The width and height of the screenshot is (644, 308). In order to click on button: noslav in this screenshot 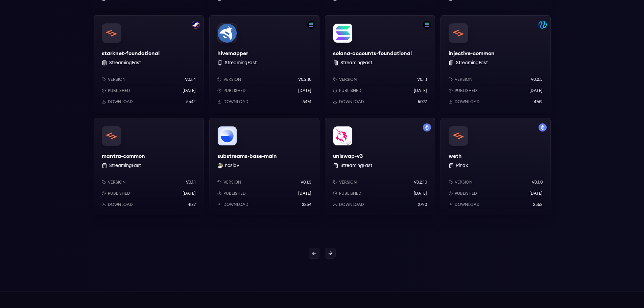, I will do `click(232, 166)`.